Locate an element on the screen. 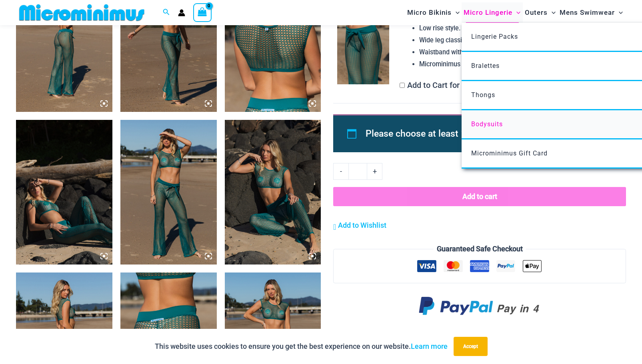  span: Bodysuits is located at coordinates (487, 124).